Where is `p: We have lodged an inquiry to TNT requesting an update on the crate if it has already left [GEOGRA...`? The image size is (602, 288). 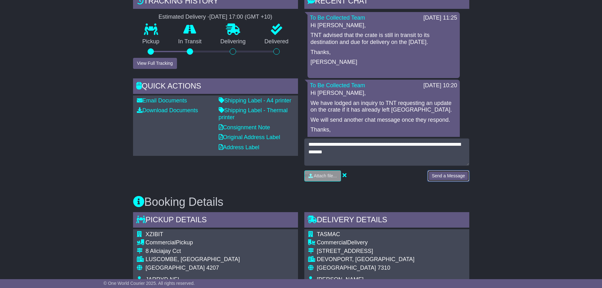 p: We have lodged an inquiry to TNT requesting an update on the crate if it has already left [GEOGRA... is located at coordinates (383, 106).